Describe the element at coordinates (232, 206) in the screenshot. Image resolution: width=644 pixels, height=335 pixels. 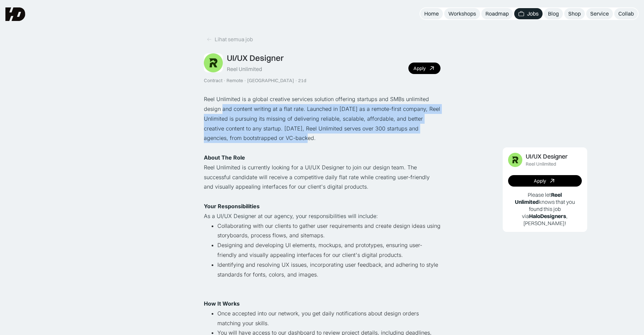
I see `strong: Your Responsibilities` at that location.